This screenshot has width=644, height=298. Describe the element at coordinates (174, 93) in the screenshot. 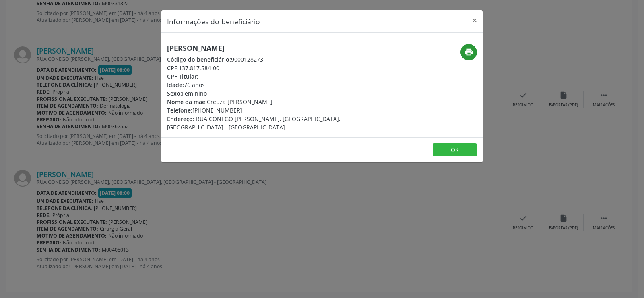

I see `span: Sexo:` at that location.